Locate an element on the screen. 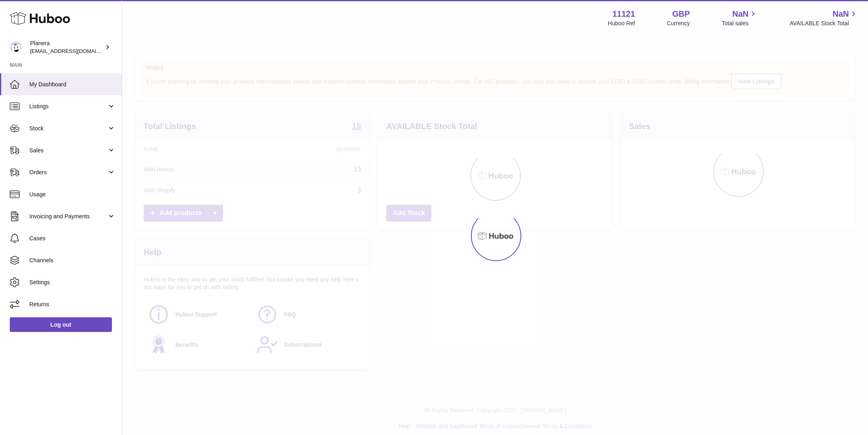 The height and width of the screenshot is (435, 868). div: Huboo Ref is located at coordinates (621, 23).